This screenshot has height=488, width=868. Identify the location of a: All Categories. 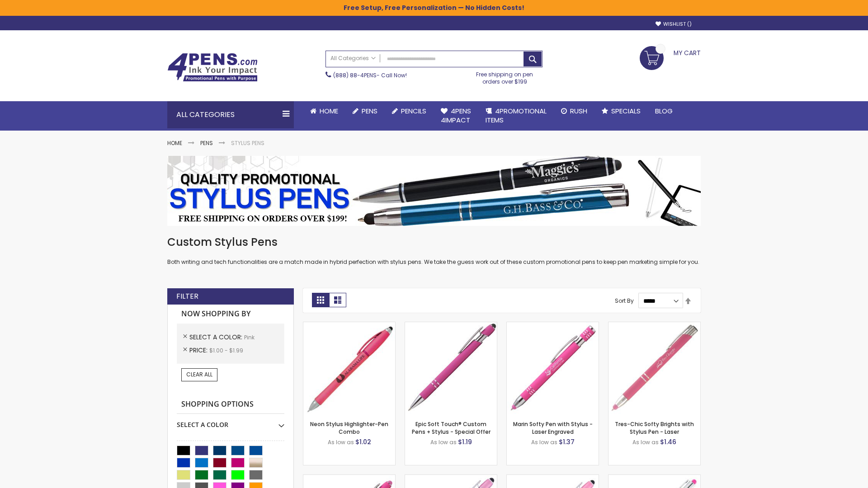
(353, 58).